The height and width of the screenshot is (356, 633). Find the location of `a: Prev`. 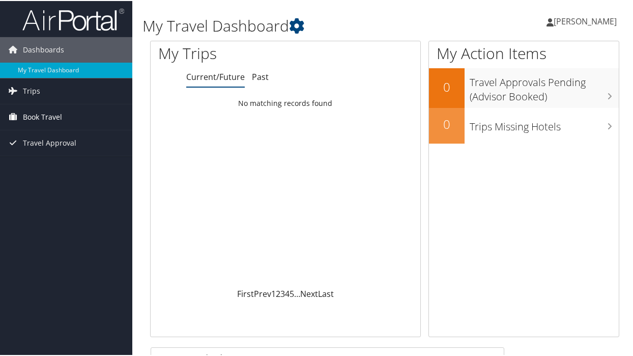

a: Prev is located at coordinates (262, 292).